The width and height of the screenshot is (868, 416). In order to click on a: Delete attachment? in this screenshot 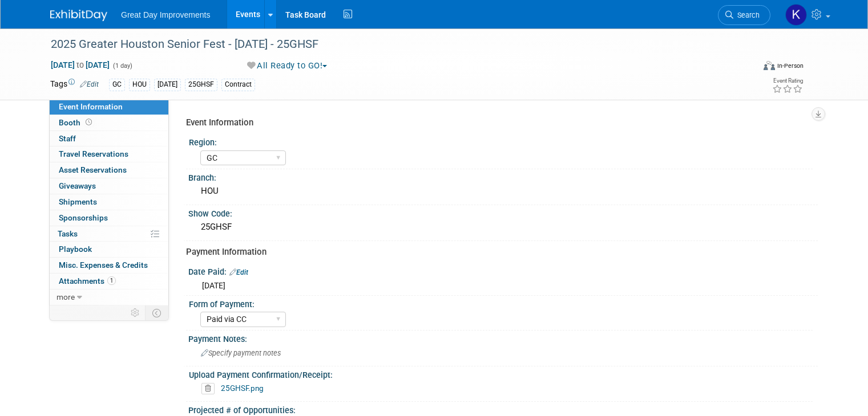, I will do `click(210, 389)`.